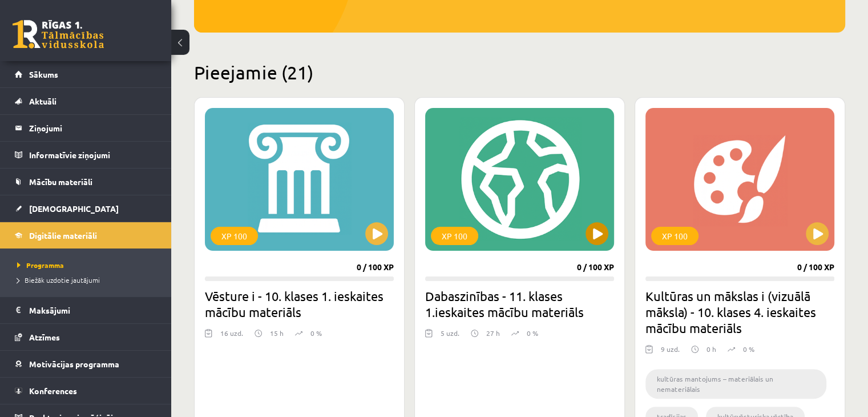  Describe the element at coordinates (43, 102) in the screenshot. I see `span: Aktuāli` at that location.